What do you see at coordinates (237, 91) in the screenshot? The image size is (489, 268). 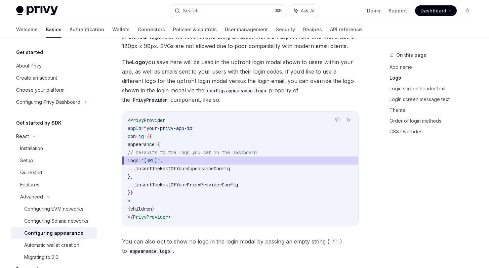 I see `code: config.appearance.logo` at bounding box center [237, 91].